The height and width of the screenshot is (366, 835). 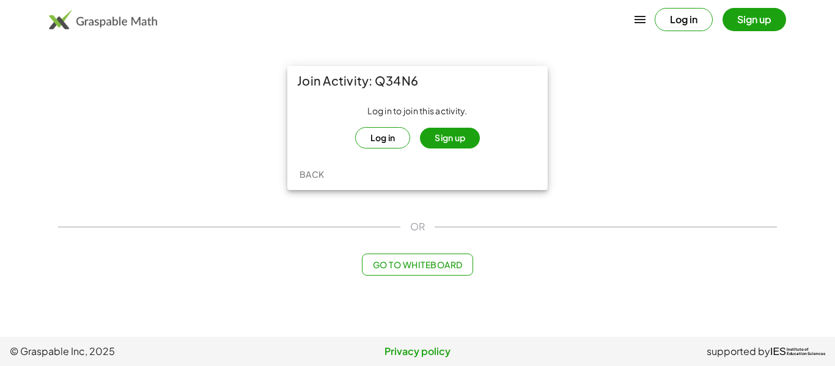 What do you see at coordinates (418, 81) in the screenshot?
I see `div: Join Activity: Q34N6` at bounding box center [418, 81].